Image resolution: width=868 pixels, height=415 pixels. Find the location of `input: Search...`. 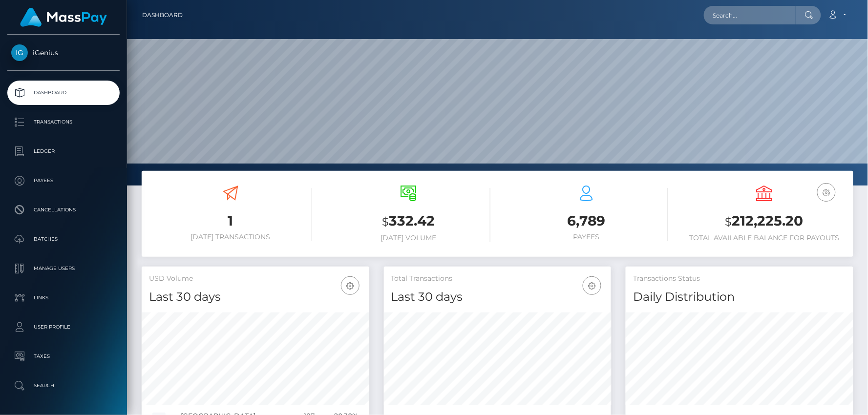

input: Search... is located at coordinates (750, 15).